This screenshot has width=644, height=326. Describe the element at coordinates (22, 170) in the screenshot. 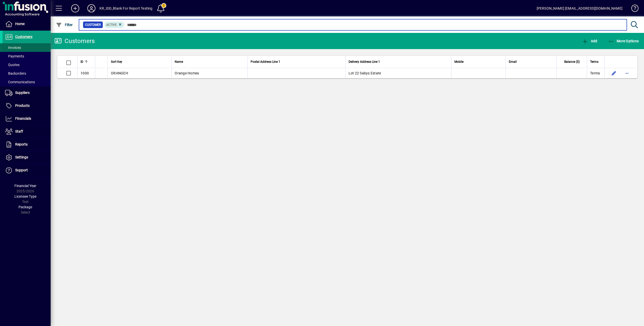

I see `span: Support` at that location.